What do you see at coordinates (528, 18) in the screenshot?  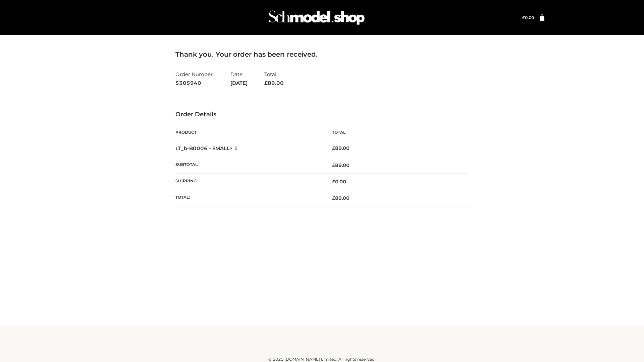 I see `a: £0.00` at bounding box center [528, 18].